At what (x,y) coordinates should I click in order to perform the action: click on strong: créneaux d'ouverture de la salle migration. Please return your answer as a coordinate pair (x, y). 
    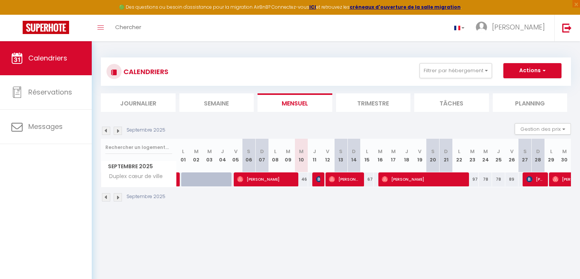
    Looking at the image, I should click on (405, 7).